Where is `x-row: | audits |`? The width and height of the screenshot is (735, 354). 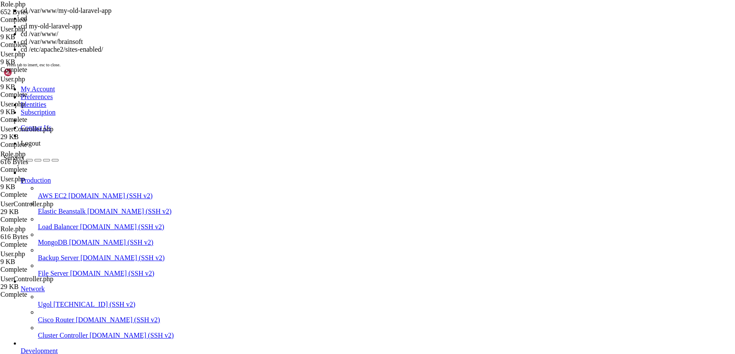
x-row: | audits | is located at coordinates (313, 29).